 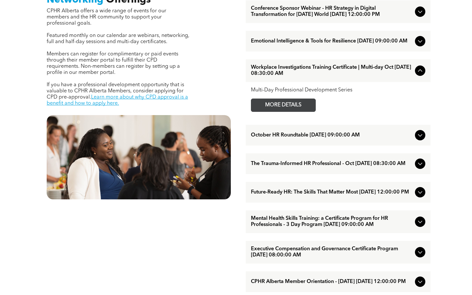 What do you see at coordinates (284, 105) in the screenshot?
I see `a: MORE DETAILS` at bounding box center [284, 105].